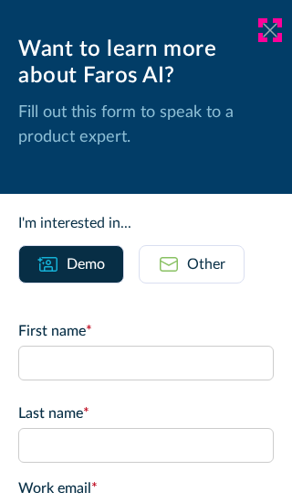  What do you see at coordinates (86, 264) in the screenshot?
I see `div: Demo` at bounding box center [86, 264].